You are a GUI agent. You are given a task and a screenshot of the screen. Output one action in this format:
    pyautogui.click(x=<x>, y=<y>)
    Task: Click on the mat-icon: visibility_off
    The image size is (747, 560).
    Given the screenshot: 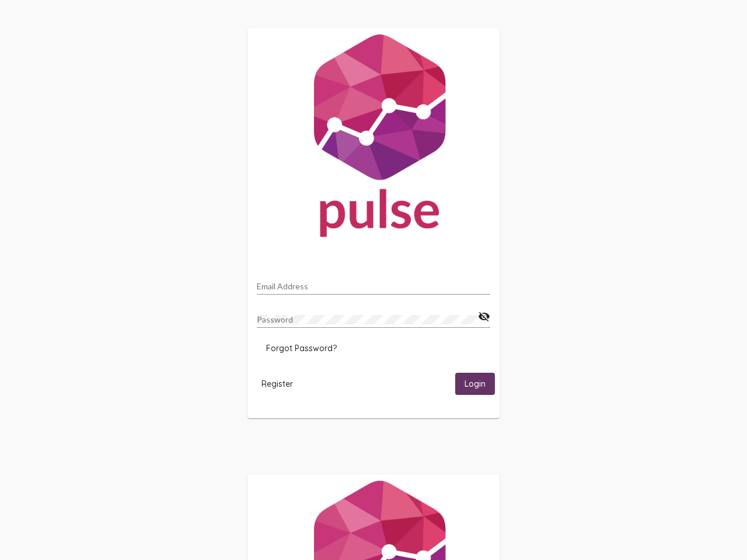 What is the action you would take?
    pyautogui.click(x=484, y=317)
    